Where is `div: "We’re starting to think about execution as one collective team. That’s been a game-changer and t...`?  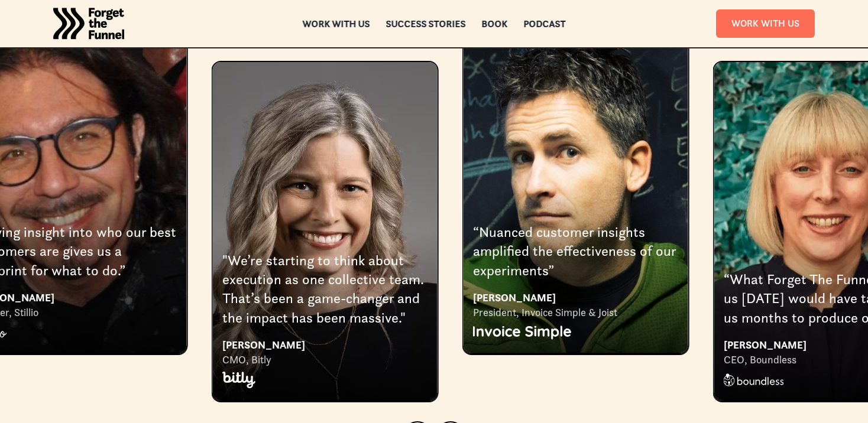 div: "We’re starting to think about execution as one collective team. That’s been a game-changer and t... is located at coordinates (325, 289).